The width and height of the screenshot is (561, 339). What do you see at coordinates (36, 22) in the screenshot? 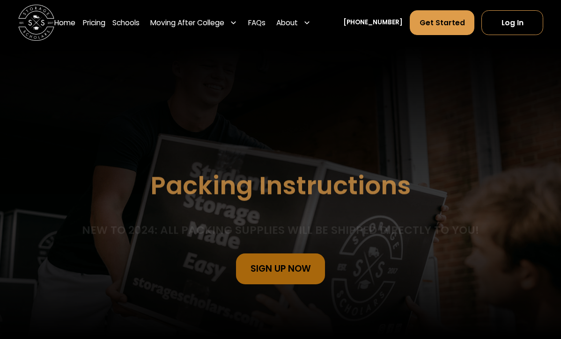
I see `img: Storage Scholars main logo` at bounding box center [36, 22].